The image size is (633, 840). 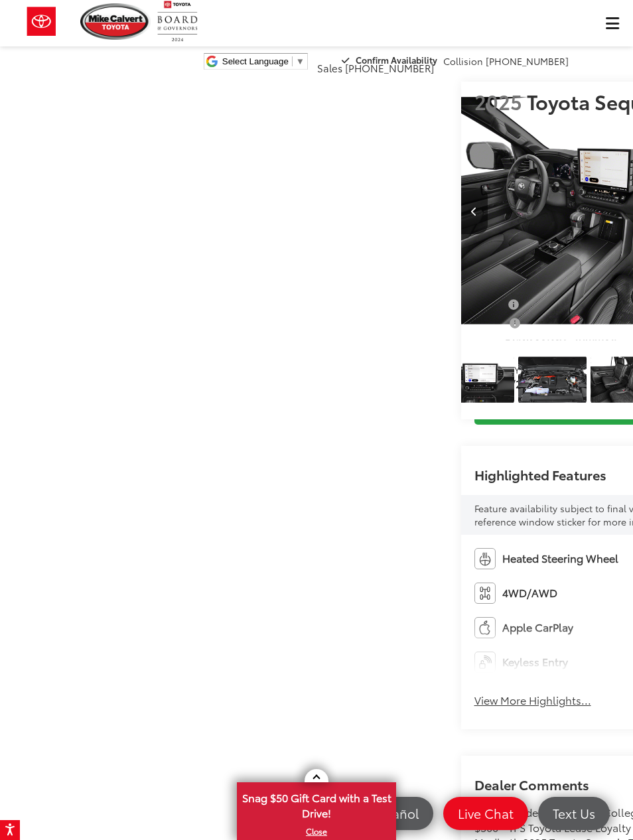 I want to click on img: Apple CarPlay, so click(x=485, y=628).